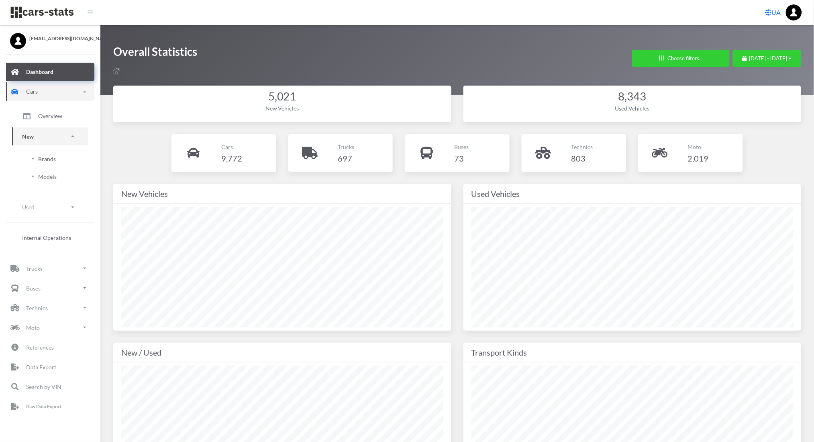  Describe the element at coordinates (47, 237) in the screenshot. I see `span: Internal Operations` at that location.